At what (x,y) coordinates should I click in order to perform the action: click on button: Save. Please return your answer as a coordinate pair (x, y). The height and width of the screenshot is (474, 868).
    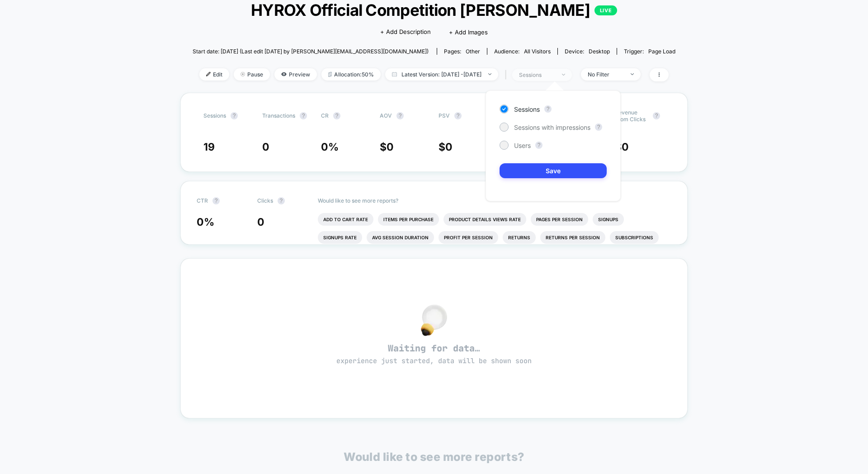
    Looking at the image, I should click on (553, 170).